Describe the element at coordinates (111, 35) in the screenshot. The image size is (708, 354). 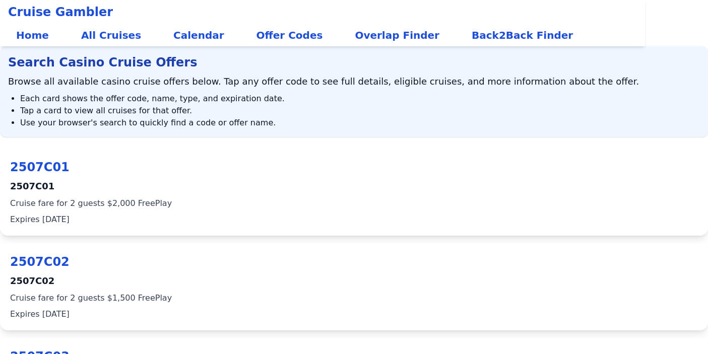
I see `a: All Cruises` at that location.